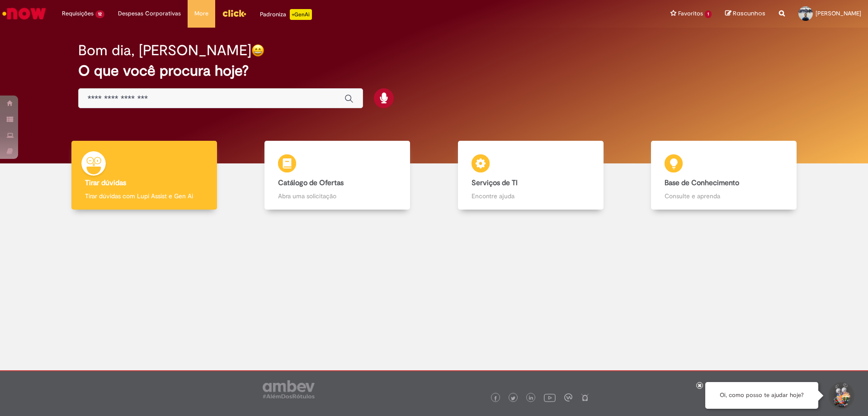  Describe the element at coordinates (201, 14) in the screenshot. I see `span: More` at that location.